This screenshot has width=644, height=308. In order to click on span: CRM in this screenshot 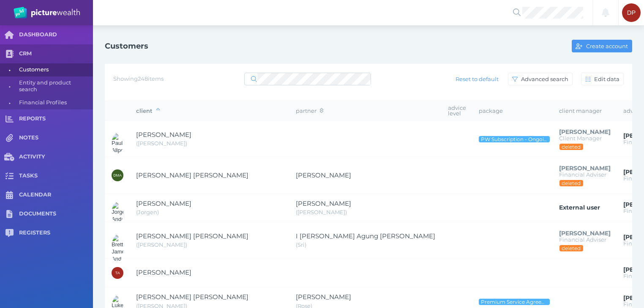, I will do `click(56, 54)`.